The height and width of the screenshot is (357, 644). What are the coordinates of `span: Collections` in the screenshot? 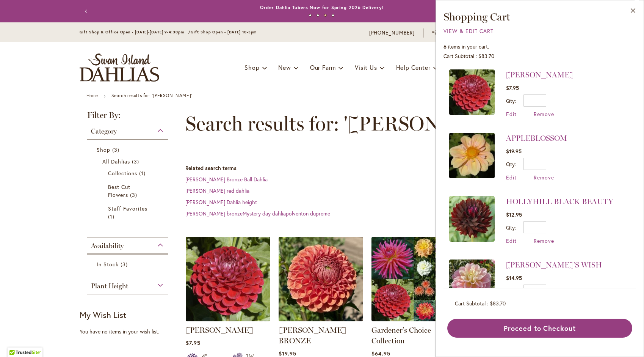 It's located at (123, 173).